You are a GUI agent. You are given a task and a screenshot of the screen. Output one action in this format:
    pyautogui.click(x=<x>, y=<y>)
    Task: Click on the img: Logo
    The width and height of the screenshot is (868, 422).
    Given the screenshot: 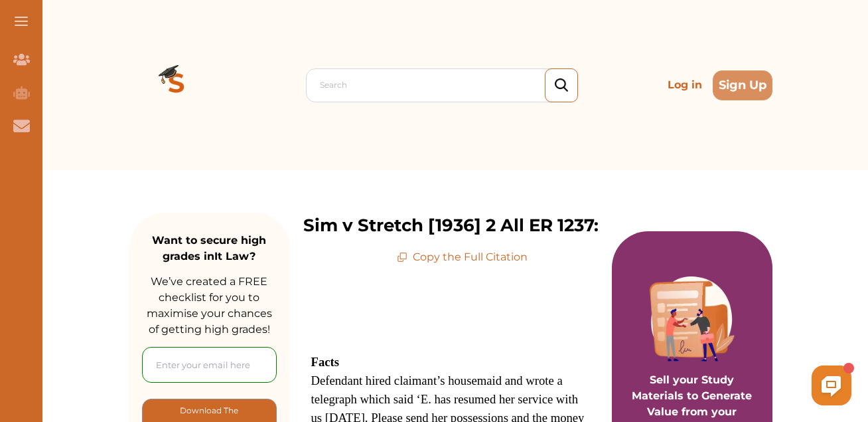 What is the action you would take?
    pyautogui.click(x=177, y=85)
    